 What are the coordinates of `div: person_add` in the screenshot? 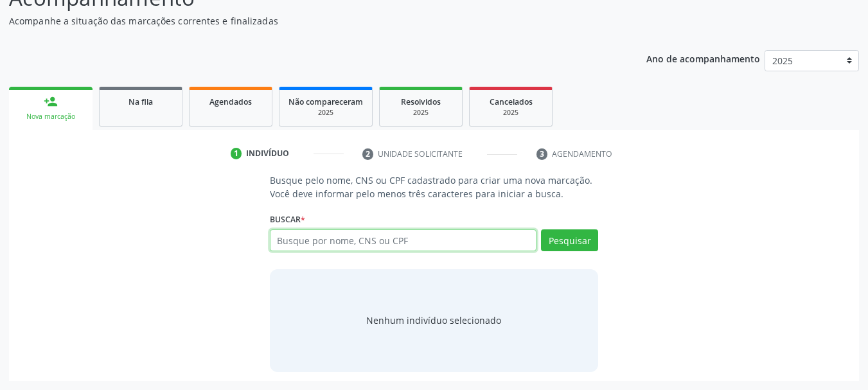 It's located at (51, 102).